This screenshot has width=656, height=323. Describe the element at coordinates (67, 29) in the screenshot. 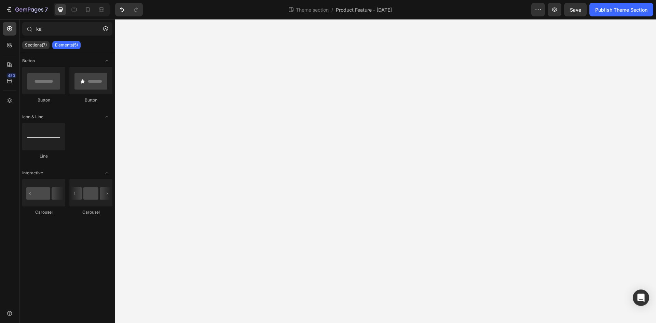

I see `input: Search Sections & Elements` at that location.